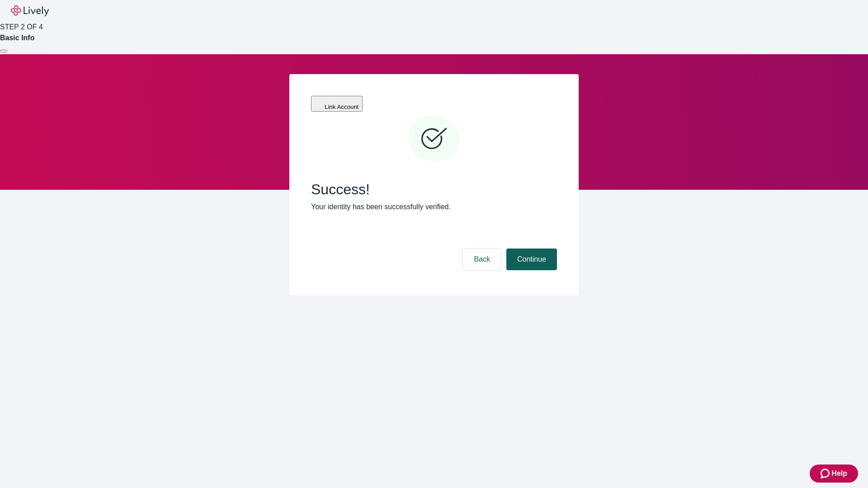 Image resolution: width=868 pixels, height=488 pixels. What do you see at coordinates (838, 474) in the screenshot?
I see `span: Help` at bounding box center [838, 474].